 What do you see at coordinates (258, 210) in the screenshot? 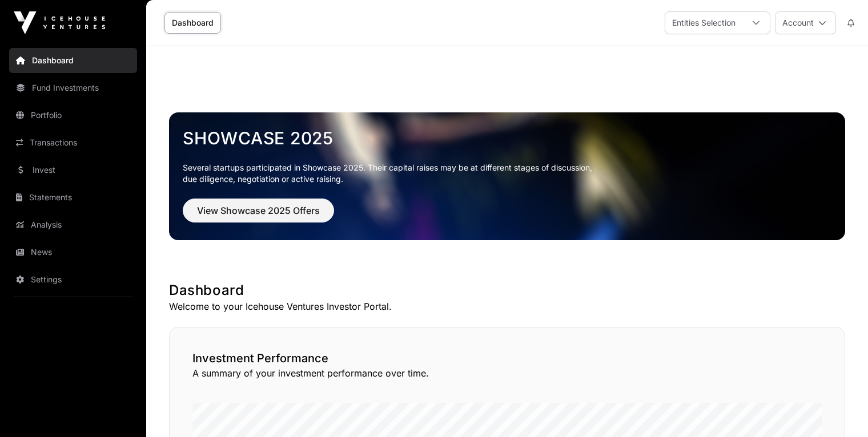
I see `button: View Showcase 2025 Offers` at bounding box center [258, 210].